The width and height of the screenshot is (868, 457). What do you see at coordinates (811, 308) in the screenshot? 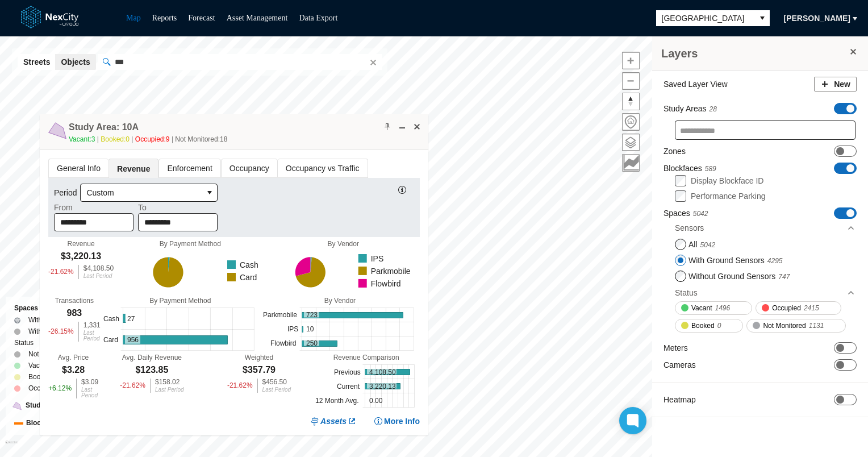
I see `span: 2415` at bounding box center [811, 308].